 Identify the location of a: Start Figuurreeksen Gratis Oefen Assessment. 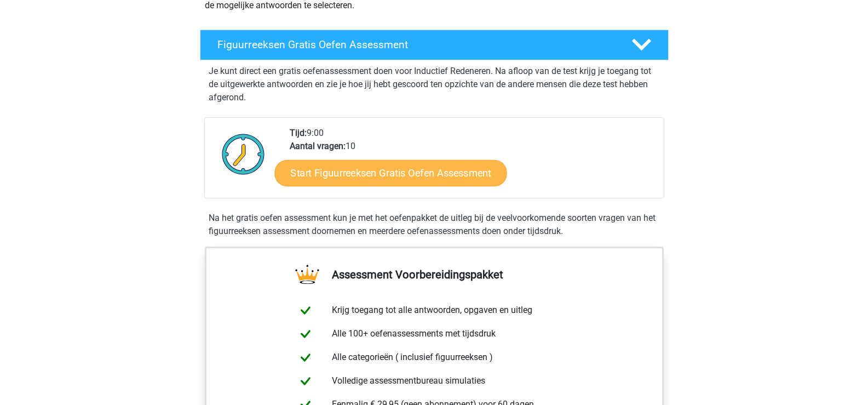
(390, 172).